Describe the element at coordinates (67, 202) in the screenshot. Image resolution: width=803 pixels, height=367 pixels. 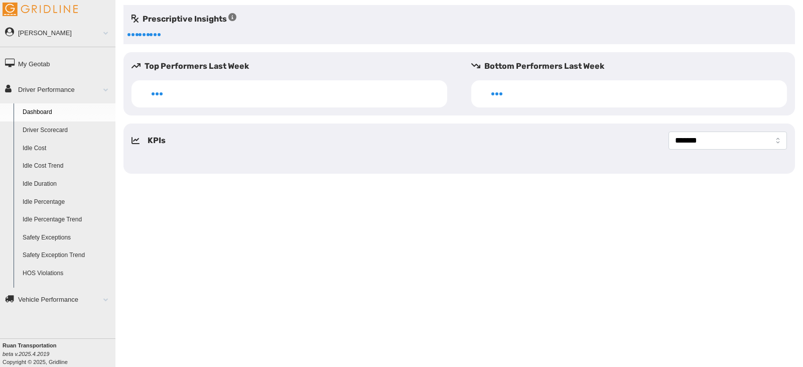
I see `a: Idle Percentage` at that location.